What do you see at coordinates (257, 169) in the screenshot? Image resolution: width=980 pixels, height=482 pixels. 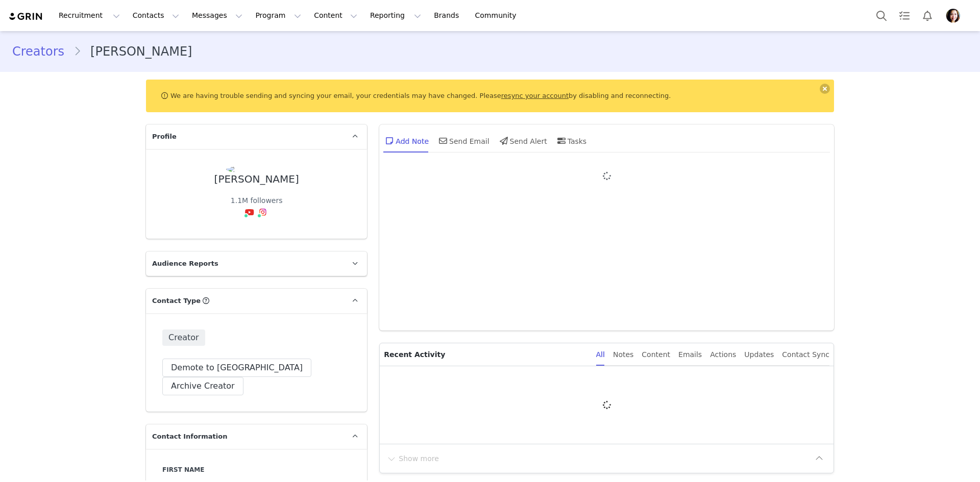 I see `img: d9209206-494a-4b2a-ba83-59b2c97aae6a.jpg` at bounding box center [257, 169].